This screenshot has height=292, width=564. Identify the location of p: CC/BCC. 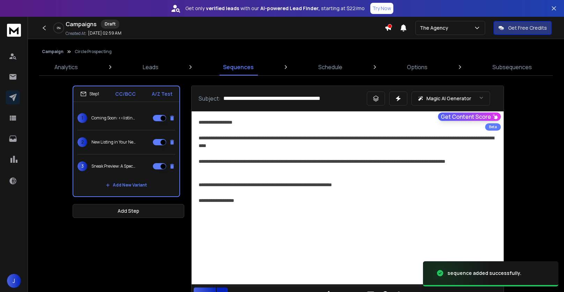
(125, 94).